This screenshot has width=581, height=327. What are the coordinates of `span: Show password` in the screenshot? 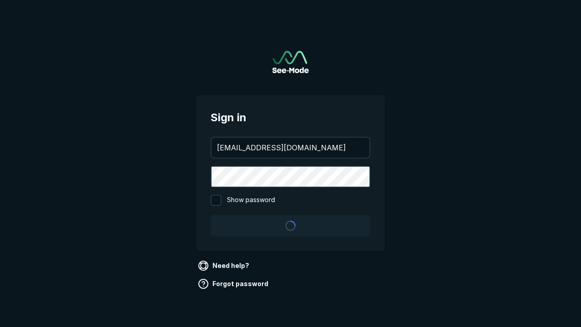 It's located at (251, 200).